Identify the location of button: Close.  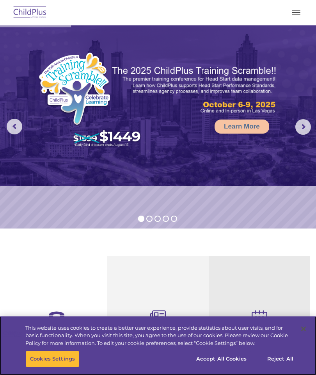
(304, 329).